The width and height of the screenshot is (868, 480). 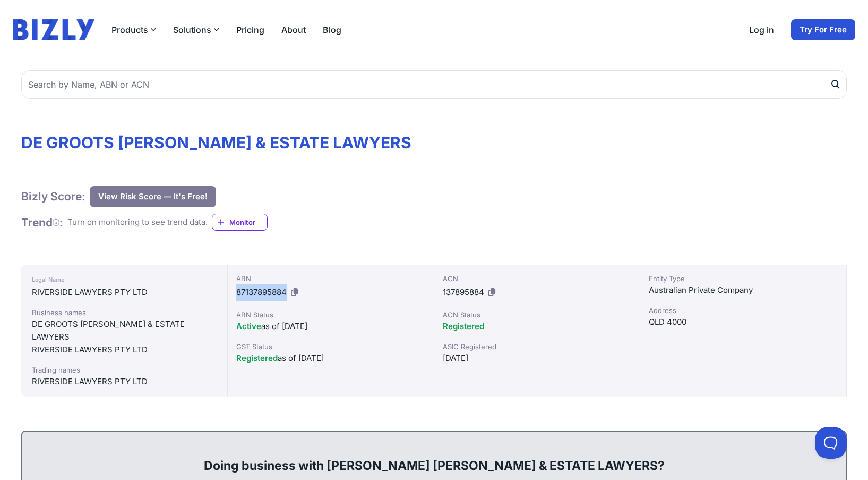 What do you see at coordinates (463, 292) in the screenshot?
I see `span: 137895884` at bounding box center [463, 292].